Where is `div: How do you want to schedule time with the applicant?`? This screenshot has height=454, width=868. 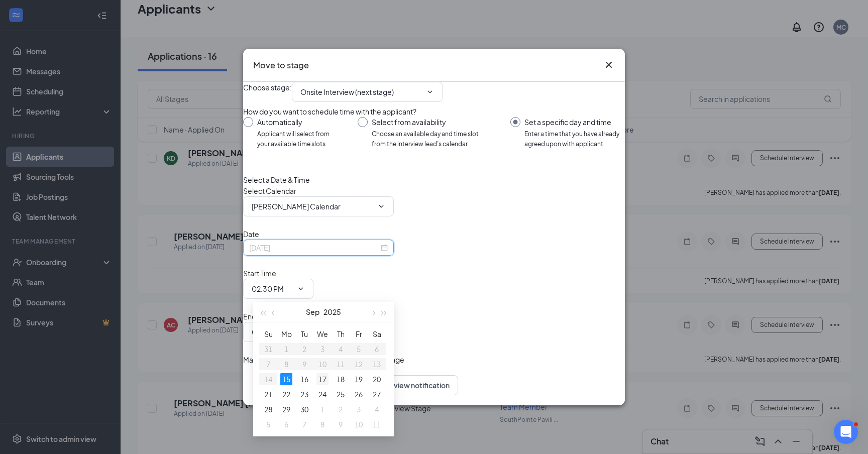 div: How do you want to schedule time with the applicant? is located at coordinates (434, 112).